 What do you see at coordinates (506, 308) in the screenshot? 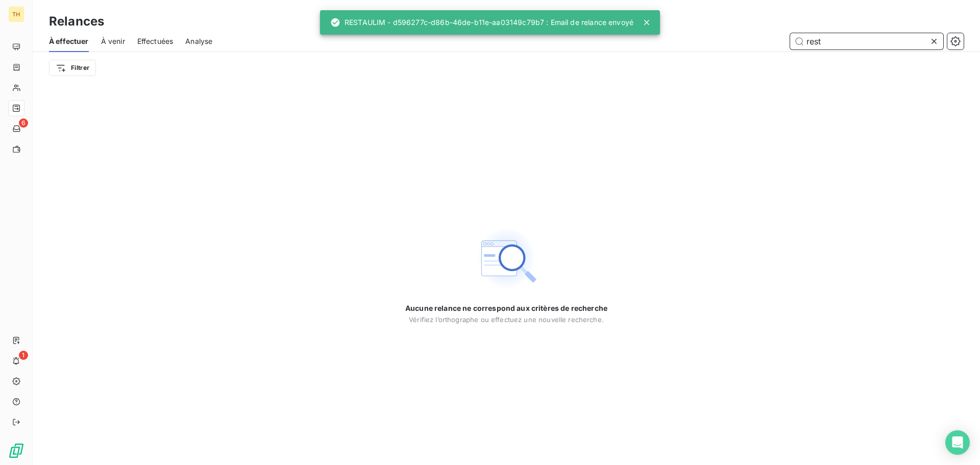
I see `span: Aucune relance ne correspond aux critères de recherche` at bounding box center [506, 308].